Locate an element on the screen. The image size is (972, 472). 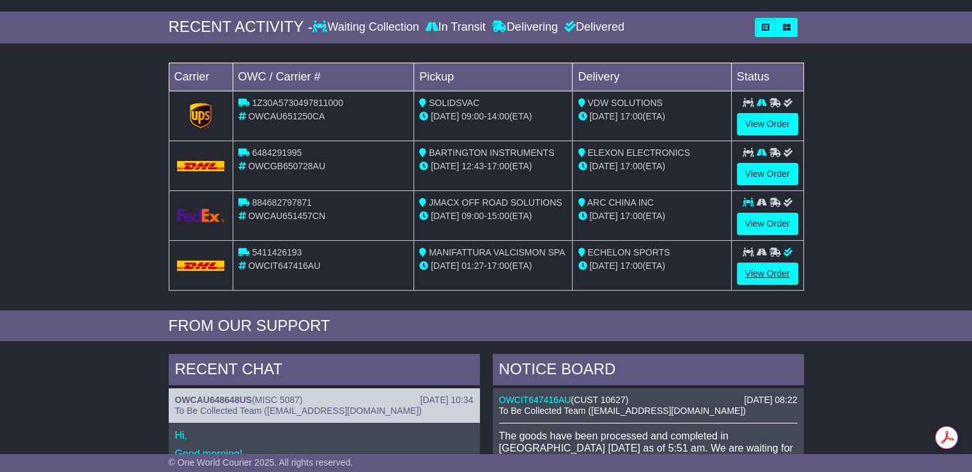
div: RECENT CHAT is located at coordinates (324, 371).